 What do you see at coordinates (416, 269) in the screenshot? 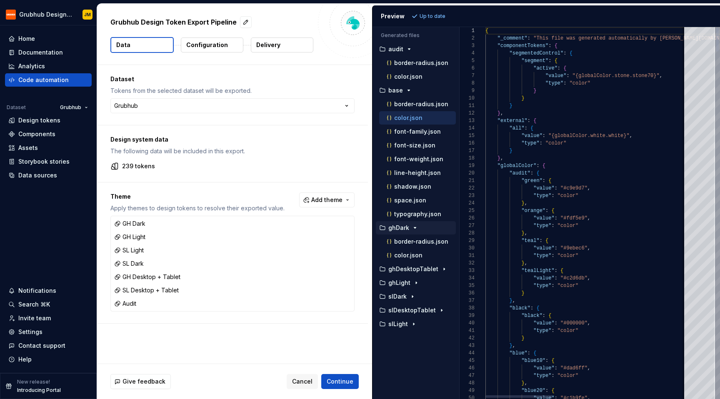
I see `button: ghDesktopTablet` at bounding box center [416, 269].